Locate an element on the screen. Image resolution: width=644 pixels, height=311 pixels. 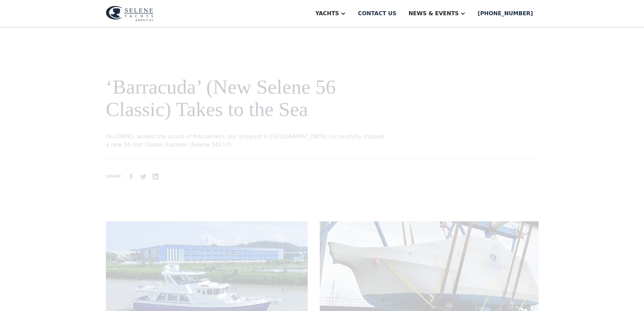
img: Linkedin is located at coordinates (156, 176).